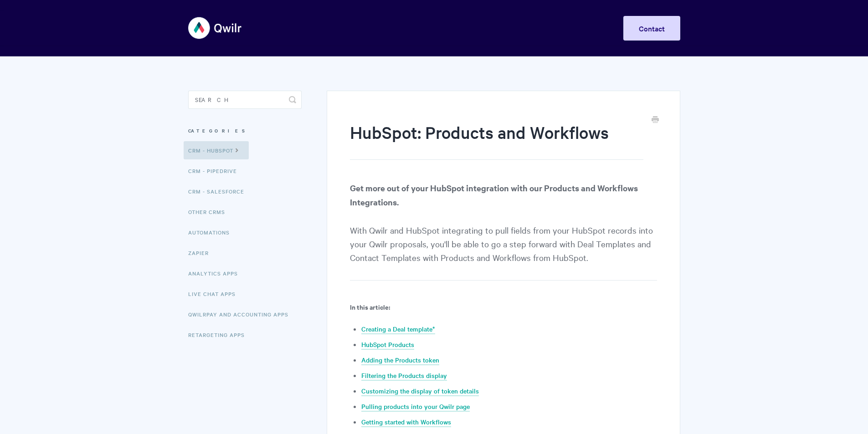 The height and width of the screenshot is (434, 868). I want to click on img: Qwilr Help Center, so click(215, 28).